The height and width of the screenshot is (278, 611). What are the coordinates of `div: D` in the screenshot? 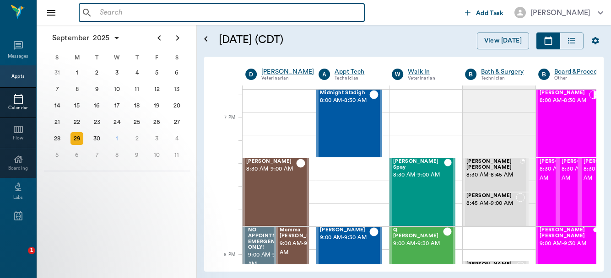 It's located at (251, 74).